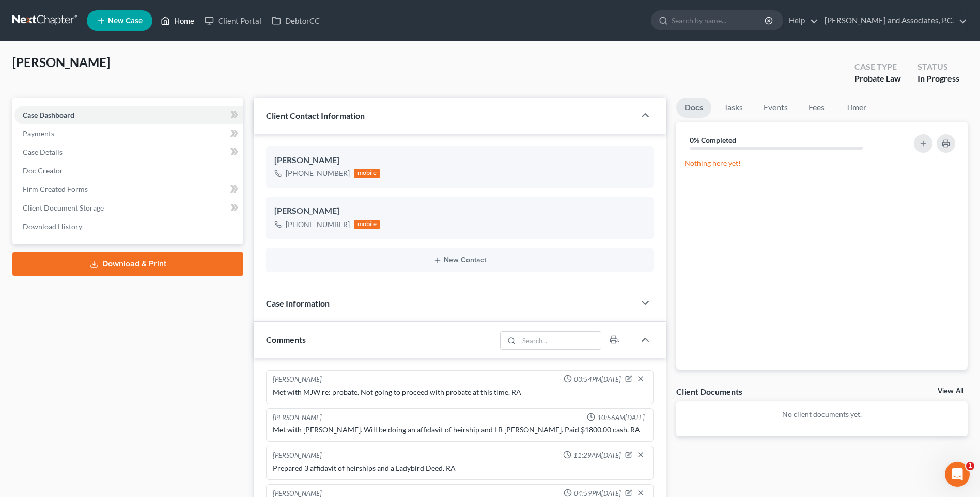  Describe the element at coordinates (129, 152) in the screenshot. I see `a: Case Details` at that location.